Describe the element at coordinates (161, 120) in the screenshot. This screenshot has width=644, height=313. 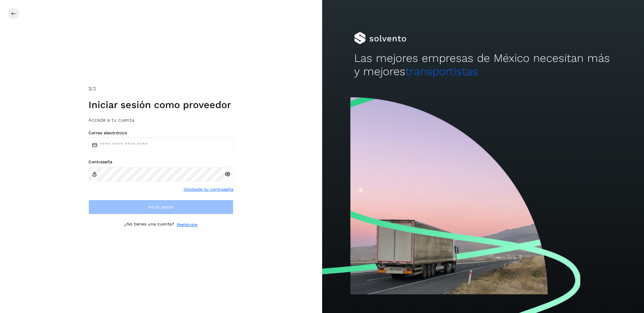
I see `h3: Accede a tu cuenta` at that location.